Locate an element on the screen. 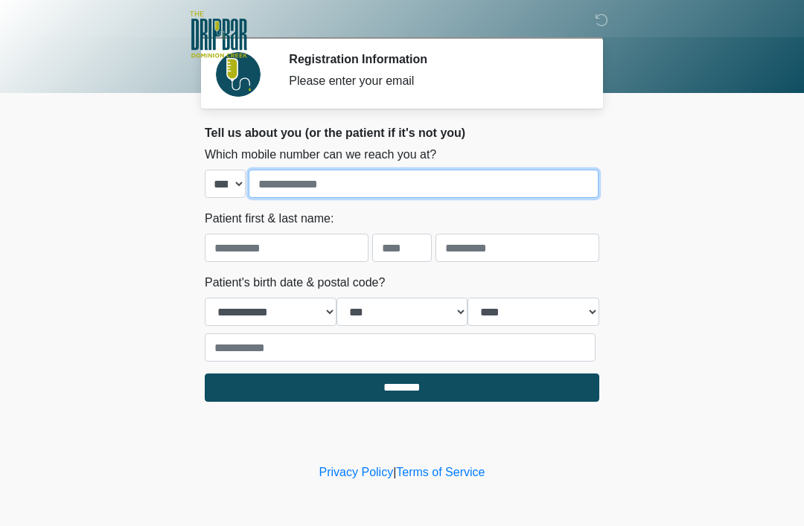 This screenshot has width=804, height=526. a: Privacy Policy is located at coordinates (357, 472).